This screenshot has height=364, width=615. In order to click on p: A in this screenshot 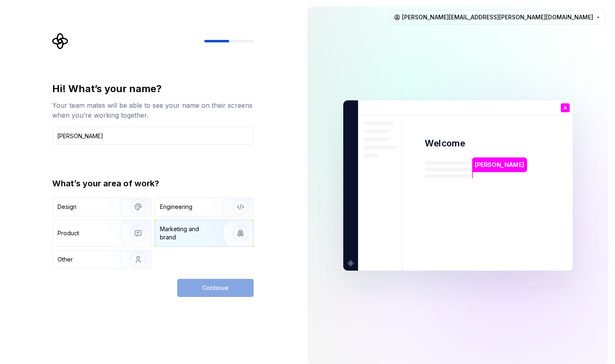, I will do `click(565, 107)`.